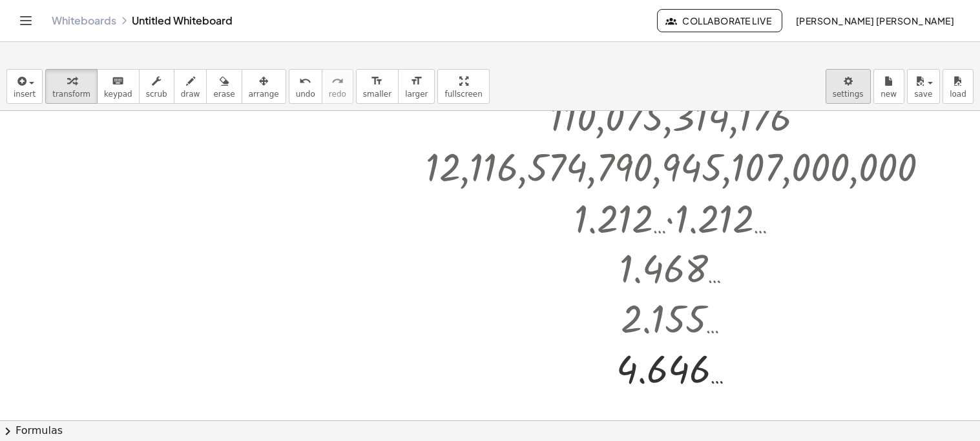  Describe the element at coordinates (377, 86) in the screenshot. I see `button: format_sizesmaller` at that location.